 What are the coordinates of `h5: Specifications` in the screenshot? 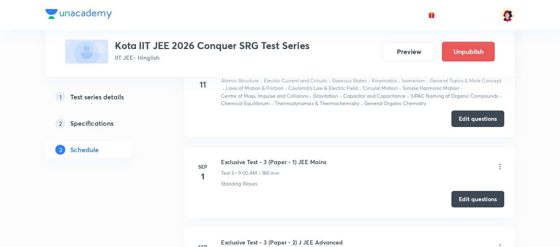 It's located at (92, 123).